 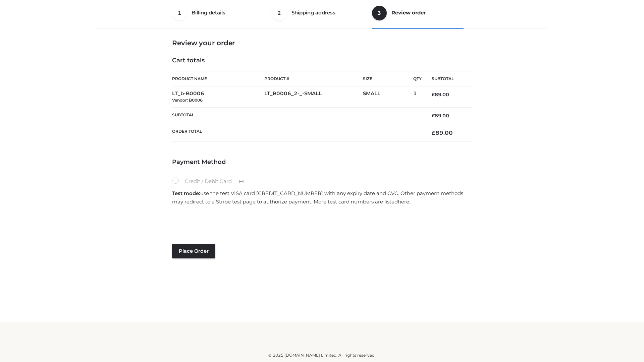 What do you see at coordinates (186, 193) in the screenshot?
I see `strong: Test mode:` at bounding box center [186, 193].